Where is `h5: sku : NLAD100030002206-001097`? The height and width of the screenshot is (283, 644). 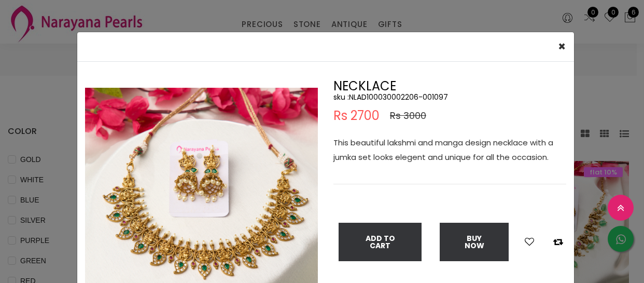
h5: sku : NLAD100030002206-001097 is located at coordinates (449, 97).